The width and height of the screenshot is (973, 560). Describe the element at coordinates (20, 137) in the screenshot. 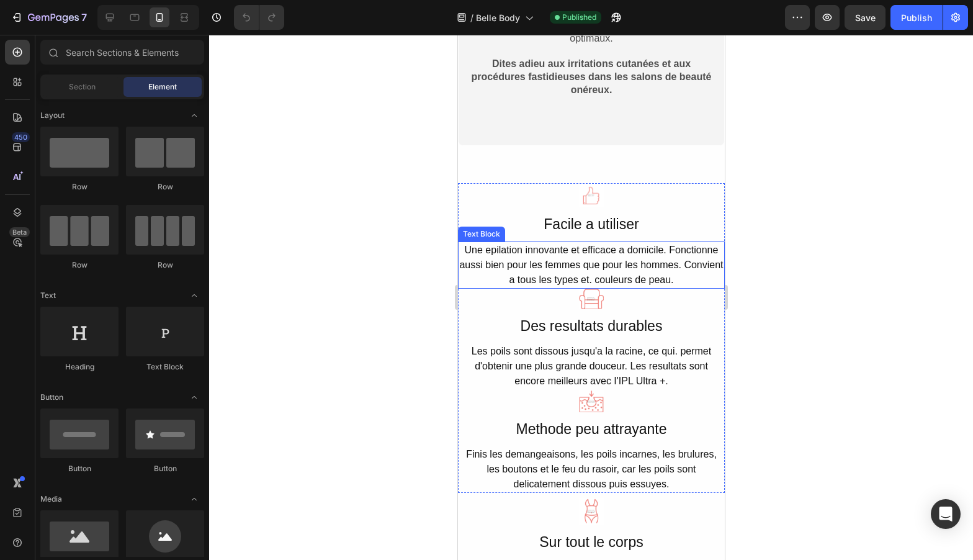

I see `div: 450` at that location.